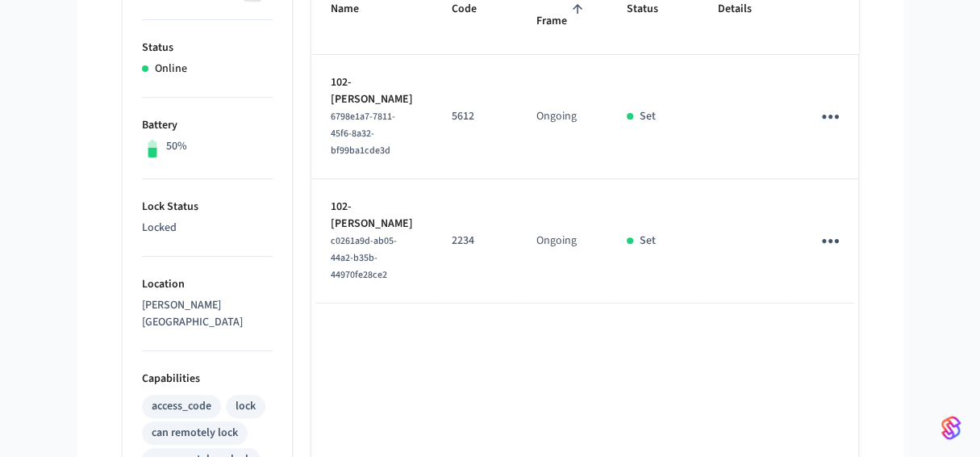  What do you see at coordinates (363, 133) in the screenshot?
I see `span: 6798e1a7-7811-45f6-8a32-bf99ba1cde3d` at bounding box center [363, 133].